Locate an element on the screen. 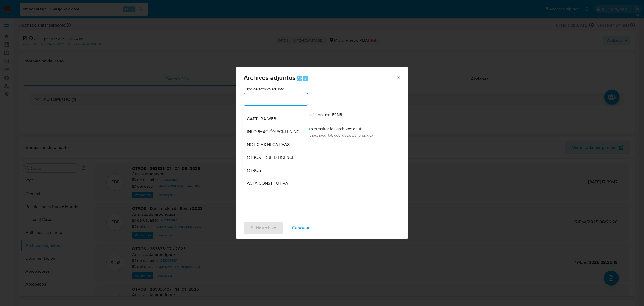 Image resolution: width=644 pixels, height=306 pixels. ul: Archivos seleccionados is located at coordinates (322, 150).